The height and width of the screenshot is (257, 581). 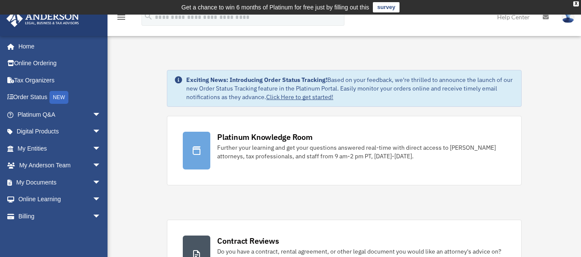 I want to click on a: My Documentsarrow_drop_down, so click(x=60, y=183).